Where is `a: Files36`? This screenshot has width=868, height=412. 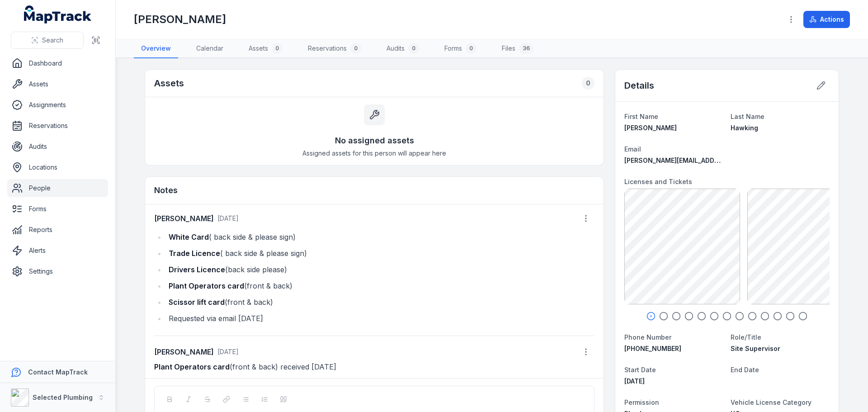
a: Files36 is located at coordinates (518, 49).